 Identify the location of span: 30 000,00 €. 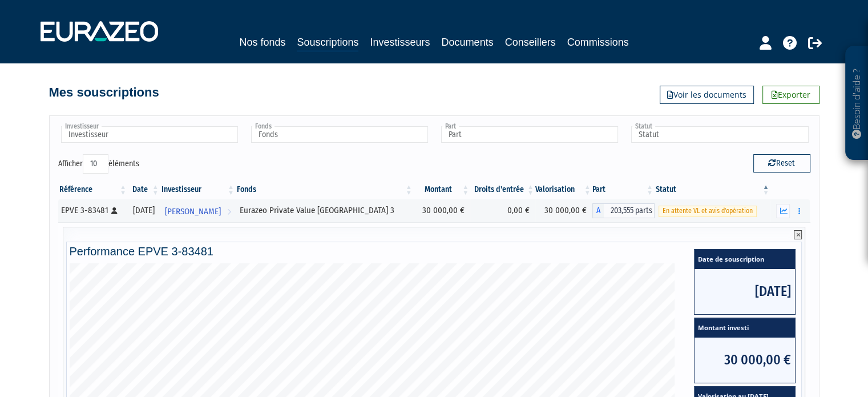
(745, 360).